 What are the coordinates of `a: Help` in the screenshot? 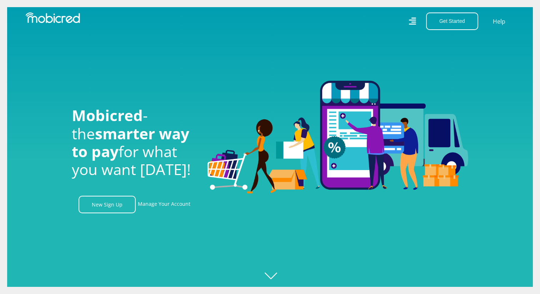 It's located at (499, 21).